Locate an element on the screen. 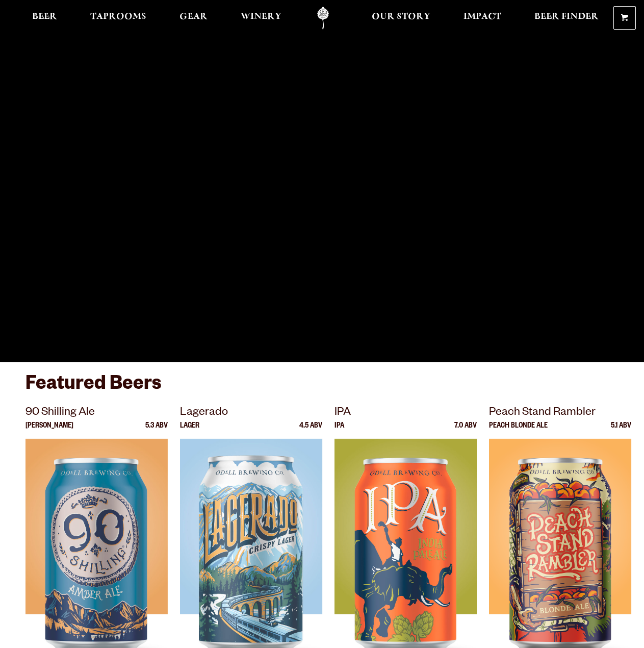 This screenshot has width=644, height=648. span: Impact is located at coordinates (482, 17).